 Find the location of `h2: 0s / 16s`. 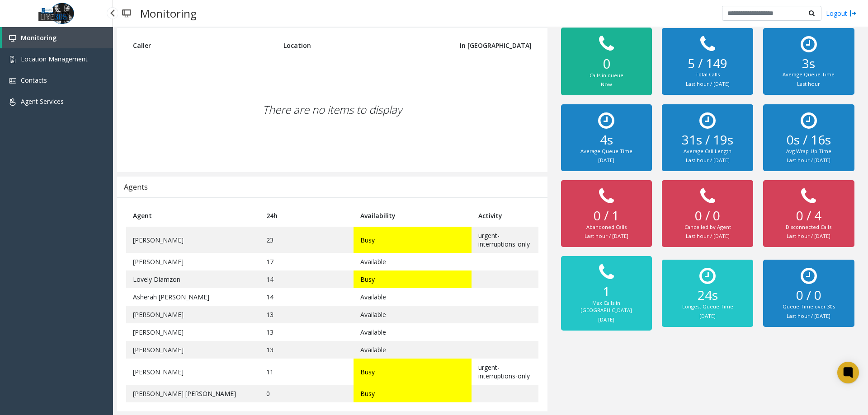

h2: 0s / 16s is located at coordinates (809, 140).